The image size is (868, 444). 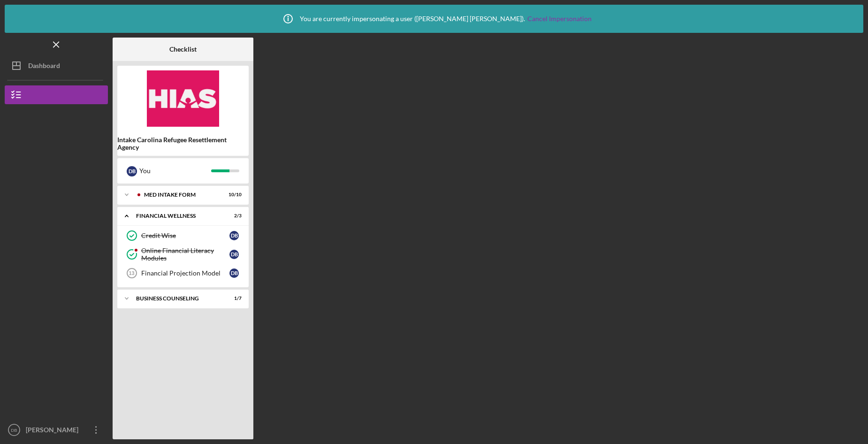 I want to click on div: You, so click(x=175, y=171).